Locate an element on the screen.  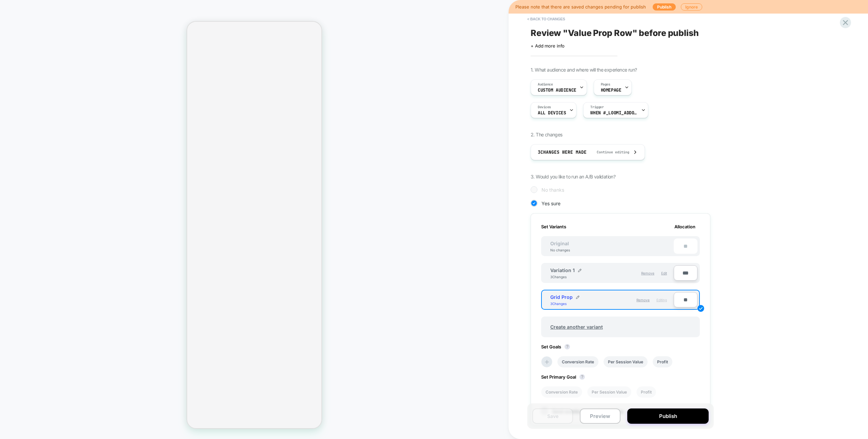
span: Original is located at coordinates (560, 243).